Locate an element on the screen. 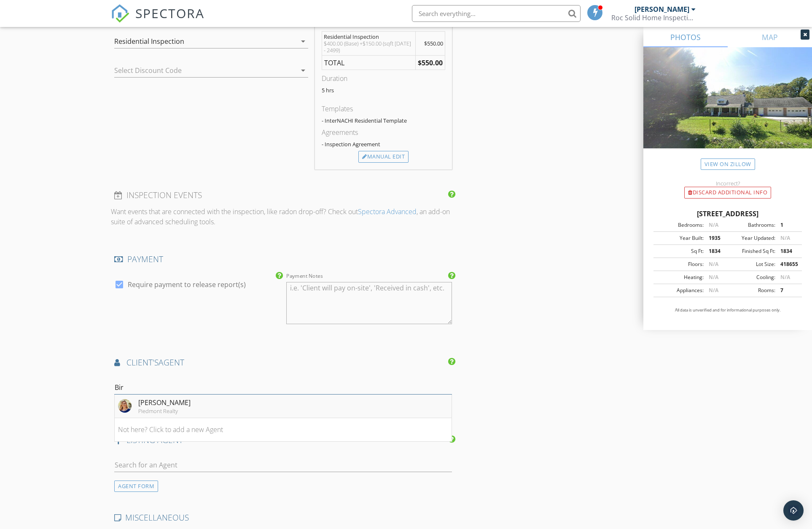 The width and height of the screenshot is (812, 529). div: Agreements is located at coordinates (384, 133).